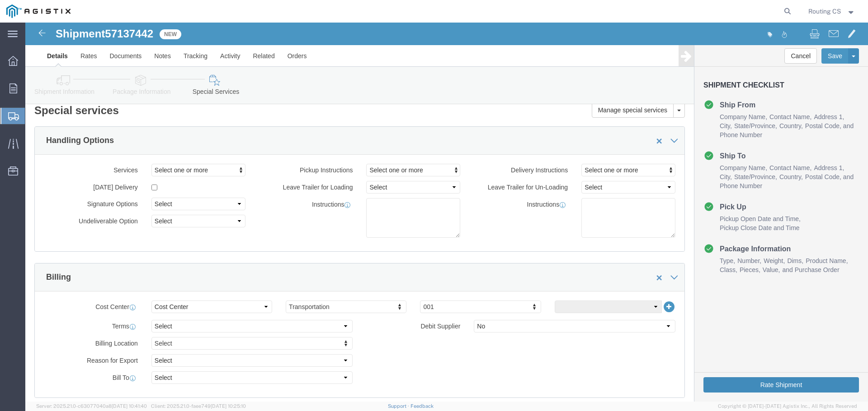 The width and height of the screenshot is (868, 411). What do you see at coordinates (399, 406) in the screenshot?
I see `a: Support` at bounding box center [399, 406].